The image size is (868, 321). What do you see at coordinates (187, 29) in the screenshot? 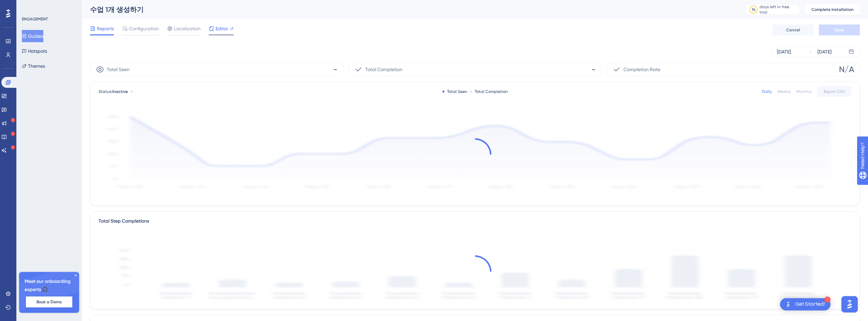
I see `span: Localization` at bounding box center [187, 29].